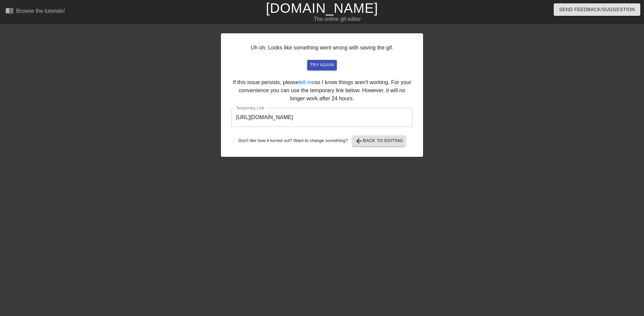  What do you see at coordinates (337, 19) in the screenshot?
I see `div: The online gif editor` at bounding box center [337, 19].